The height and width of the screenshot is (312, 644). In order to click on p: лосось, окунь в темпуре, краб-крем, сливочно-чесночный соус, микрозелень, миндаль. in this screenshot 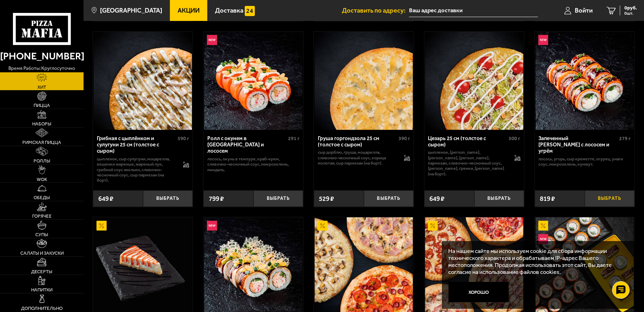, I will do `click(253, 164)`.